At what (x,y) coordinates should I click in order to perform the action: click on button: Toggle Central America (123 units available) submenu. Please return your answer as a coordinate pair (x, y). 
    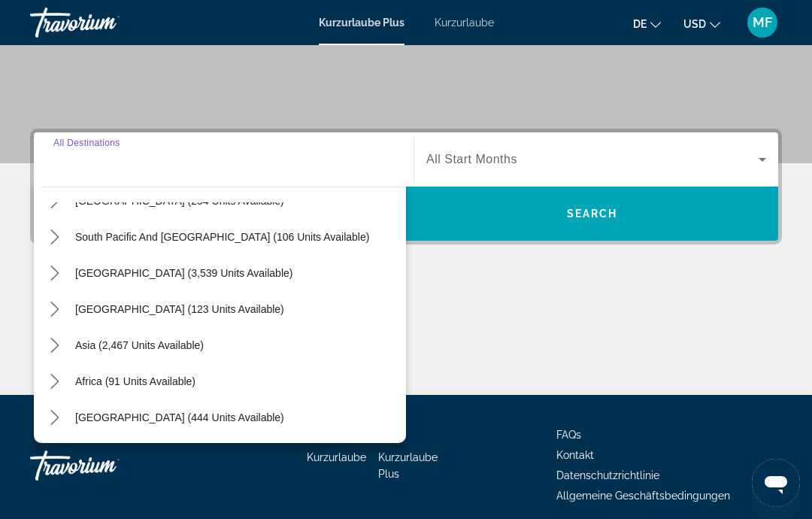
    Looking at the image, I should click on (54, 309).